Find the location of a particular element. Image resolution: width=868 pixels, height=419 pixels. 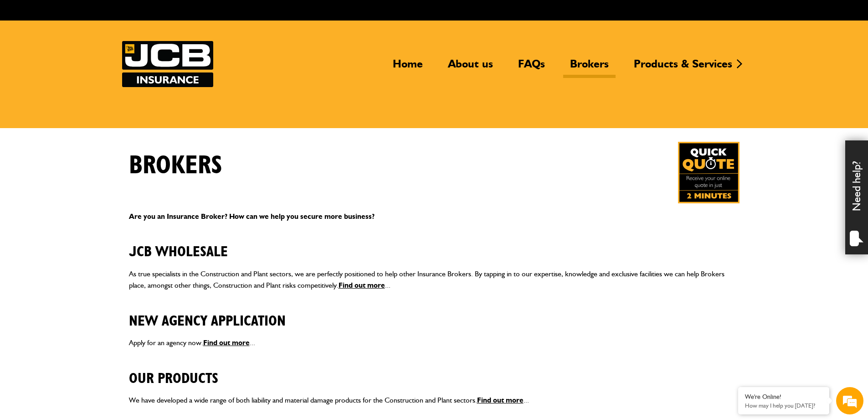

a: FAQs is located at coordinates (531, 68).